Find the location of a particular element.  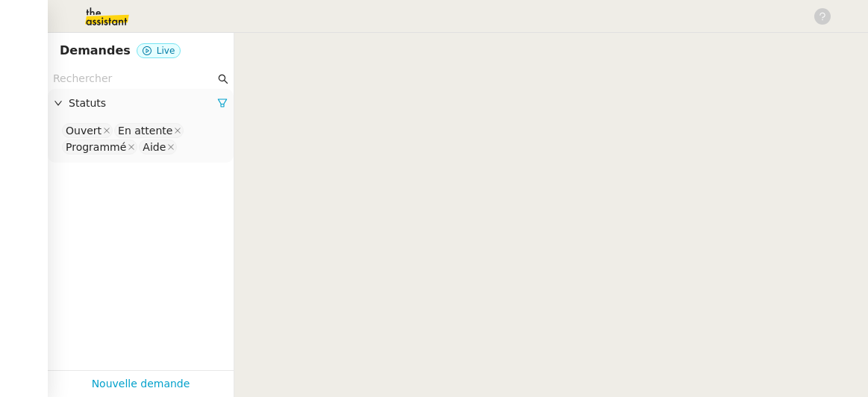

div: Ouvert is located at coordinates (83, 130).